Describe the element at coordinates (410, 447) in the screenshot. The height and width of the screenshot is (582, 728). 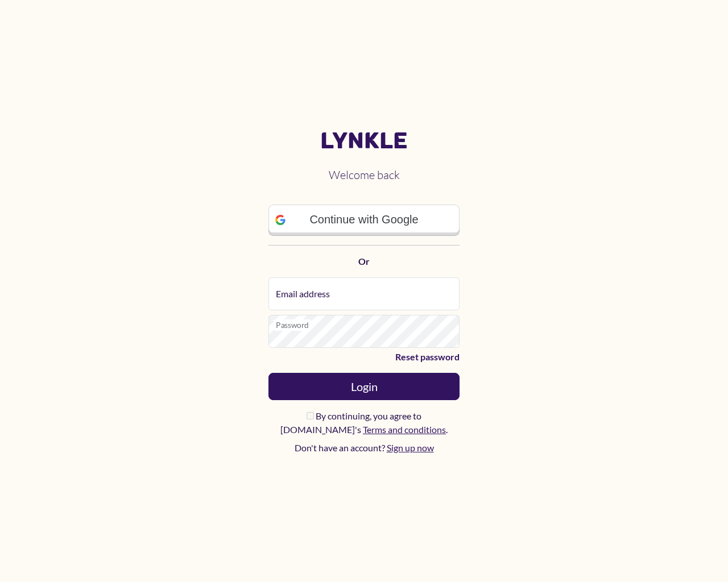
I see `a: Sign up now` at that location.